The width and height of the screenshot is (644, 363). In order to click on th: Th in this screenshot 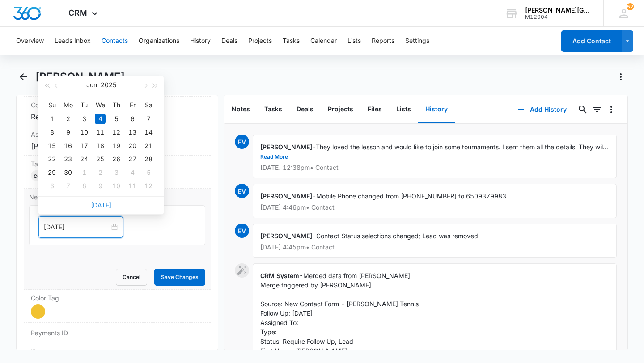, I will do `click(116, 105)`.